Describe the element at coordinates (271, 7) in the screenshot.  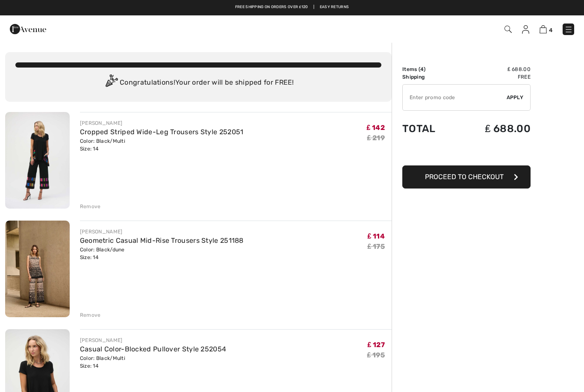
I see `a: Free shipping on orders over ₤120` at that location.